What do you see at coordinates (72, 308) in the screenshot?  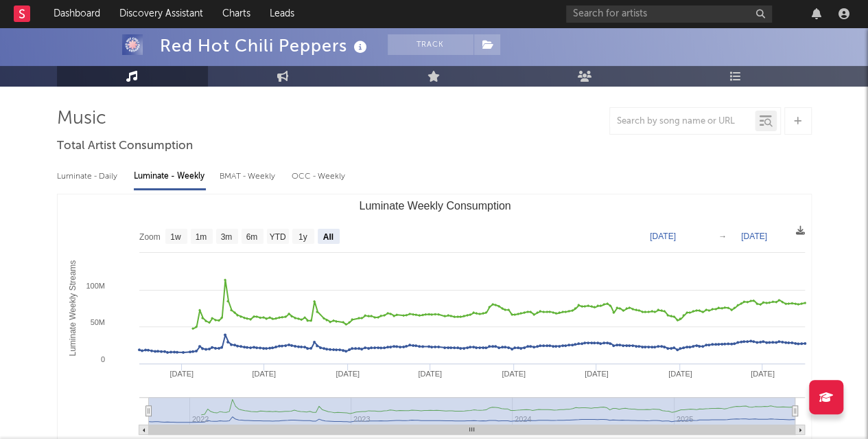 I see `text: Luminate Weekly Streams` at bounding box center [72, 308].